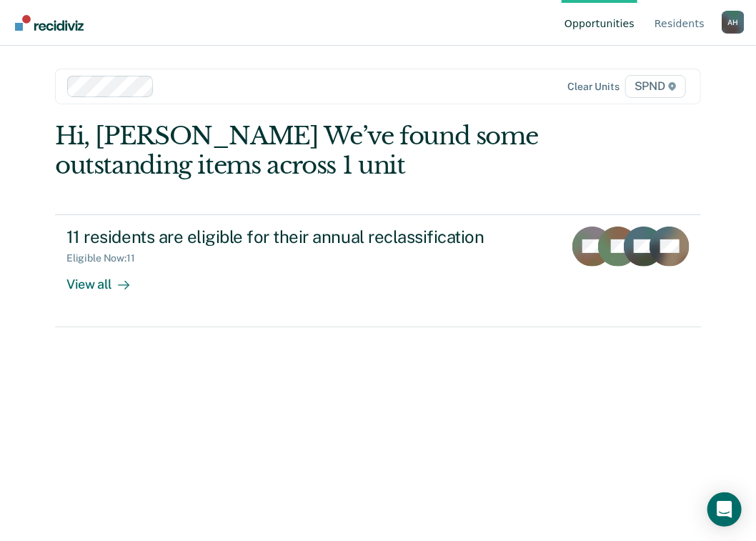  Describe the element at coordinates (733, 22) in the screenshot. I see `div: A H` at that location.